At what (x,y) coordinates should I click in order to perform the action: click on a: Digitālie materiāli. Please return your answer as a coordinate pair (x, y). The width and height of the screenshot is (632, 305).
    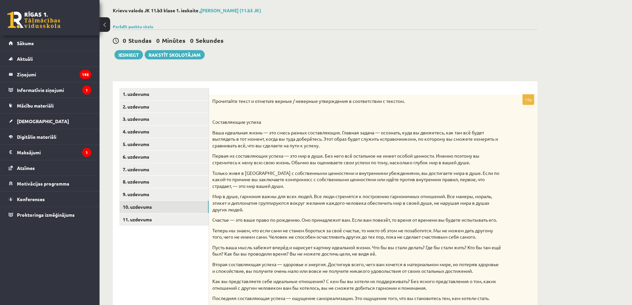
    Looking at the image, I should click on (50, 137).